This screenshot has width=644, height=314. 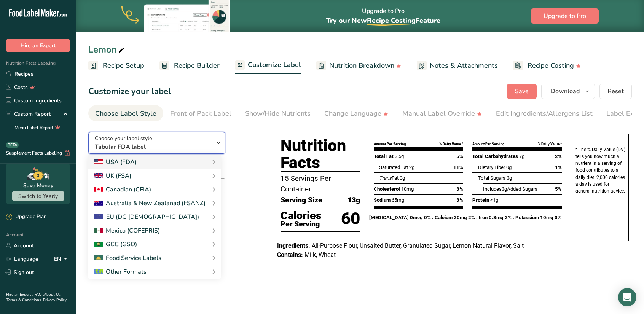 I want to click on span: Recipe Setup, so click(x=124, y=65).